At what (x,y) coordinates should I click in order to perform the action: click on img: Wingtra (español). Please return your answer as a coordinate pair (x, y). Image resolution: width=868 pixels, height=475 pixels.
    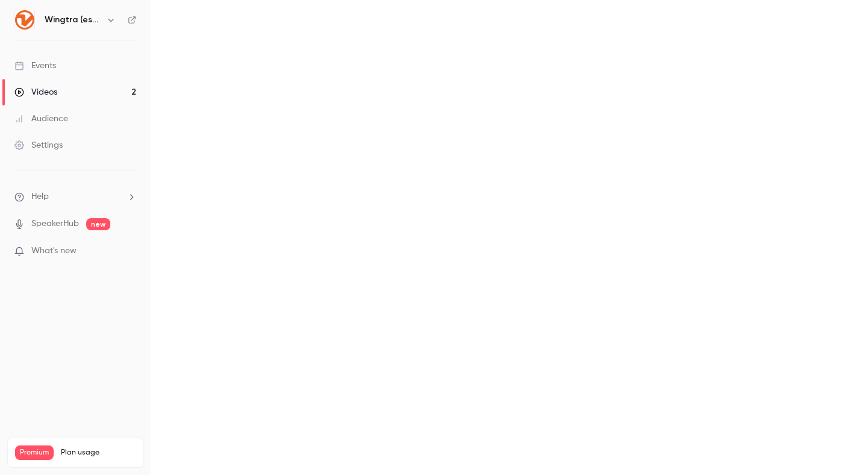
    Looking at the image, I should click on (25, 20).